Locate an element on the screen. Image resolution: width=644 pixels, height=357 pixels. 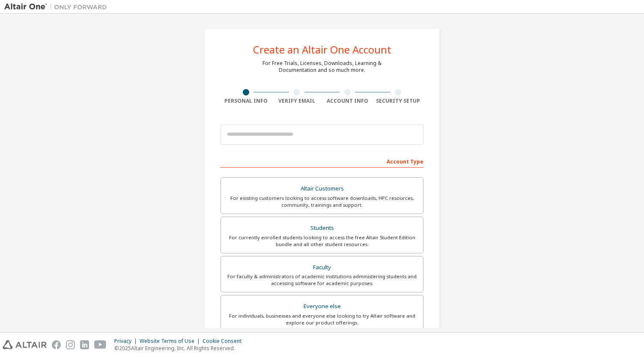
div: For faculty & administrators of academic institutions administering students and accessing softwa... is located at coordinates (322, 280).